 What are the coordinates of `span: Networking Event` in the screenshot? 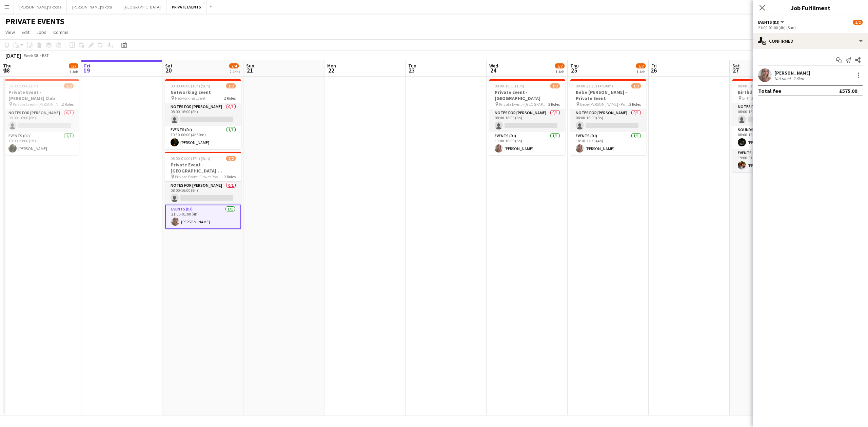 It's located at (190, 98).